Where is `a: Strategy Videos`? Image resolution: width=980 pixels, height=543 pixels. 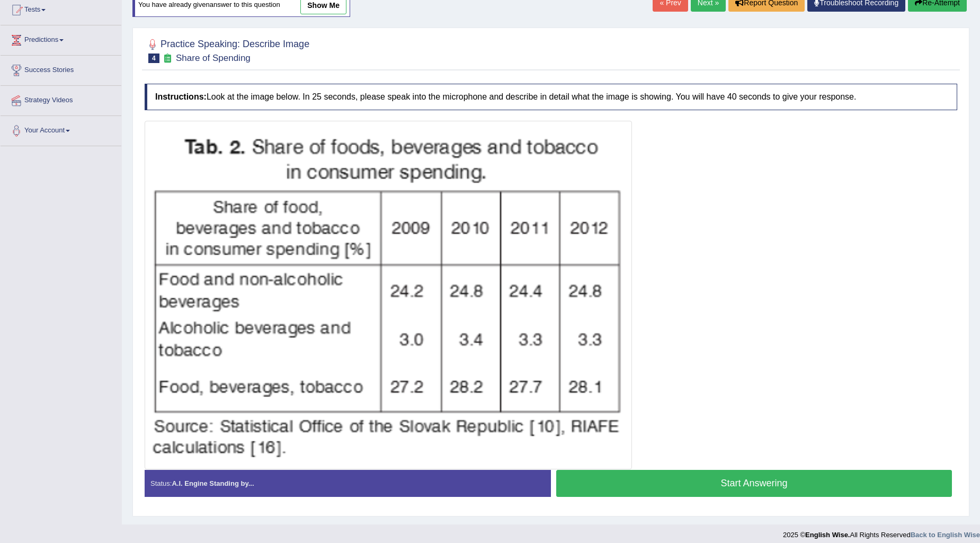
a: Strategy Videos is located at coordinates (61, 99).